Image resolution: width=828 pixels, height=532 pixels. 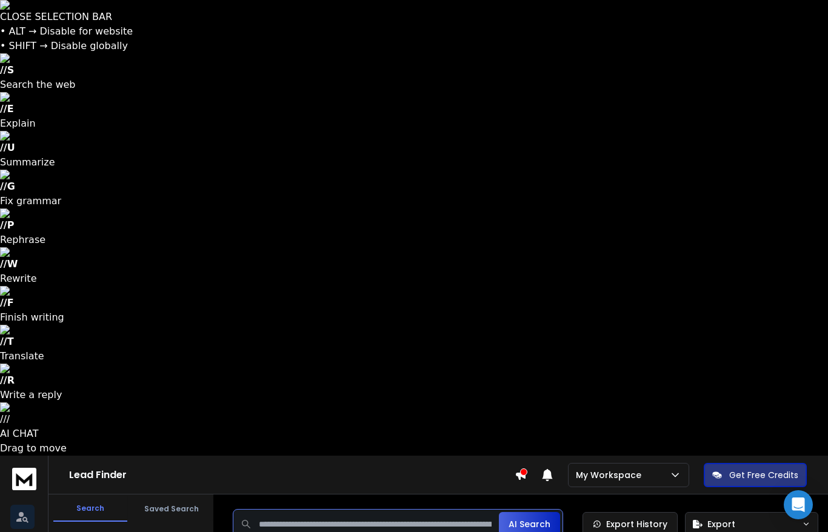 I want to click on h1: Lead Finder, so click(x=291, y=475).